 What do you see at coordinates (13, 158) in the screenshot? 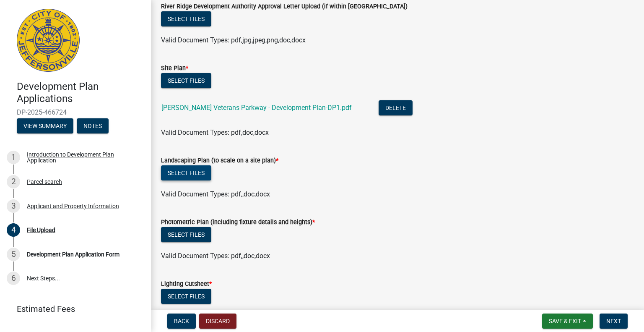
I see `div: 1` at bounding box center [13, 158].